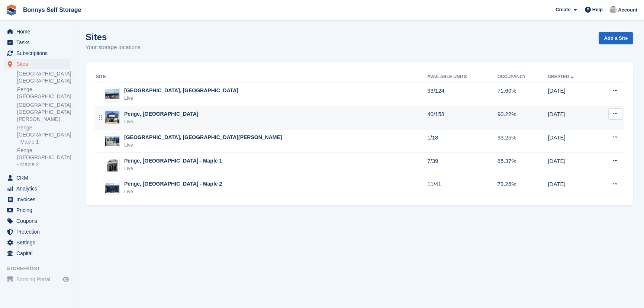  Describe the element at coordinates (462, 94) in the screenshot. I see `td: 33/124` at that location.